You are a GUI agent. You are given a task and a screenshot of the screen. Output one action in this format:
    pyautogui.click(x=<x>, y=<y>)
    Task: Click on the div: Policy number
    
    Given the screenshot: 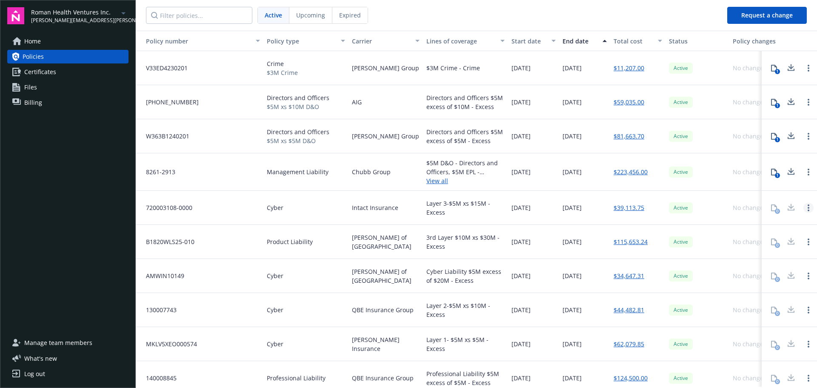 What is the action you would take?
    pyautogui.click(x=195, y=41)
    